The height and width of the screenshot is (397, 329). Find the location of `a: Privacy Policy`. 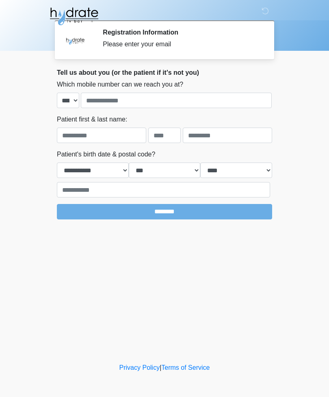

a: Privacy Policy is located at coordinates (140, 367).